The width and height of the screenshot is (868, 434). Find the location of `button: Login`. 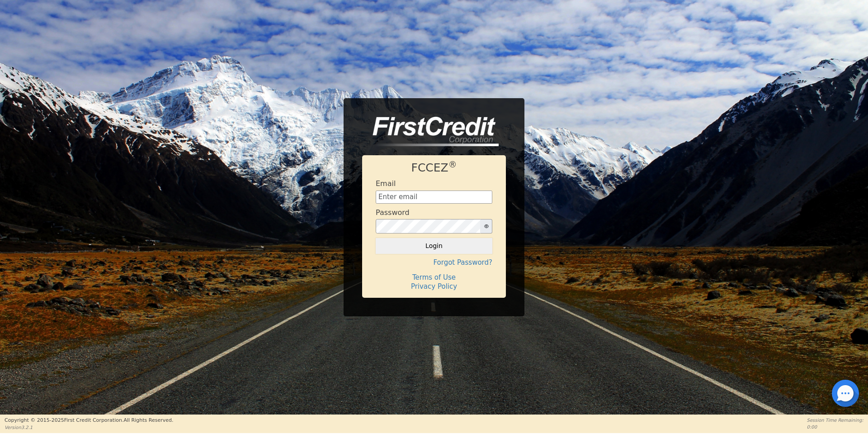

button: Login is located at coordinates (434, 246).